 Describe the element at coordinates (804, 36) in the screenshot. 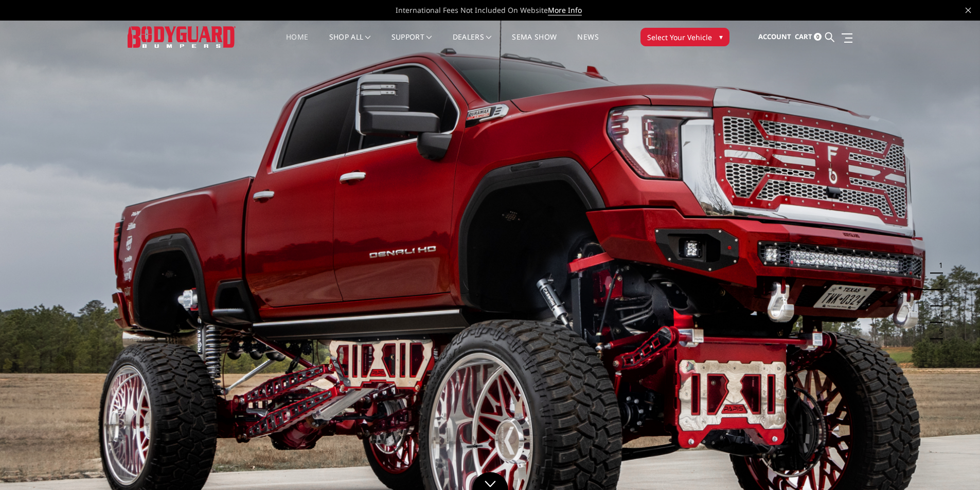

I see `span: Cart` at that location.